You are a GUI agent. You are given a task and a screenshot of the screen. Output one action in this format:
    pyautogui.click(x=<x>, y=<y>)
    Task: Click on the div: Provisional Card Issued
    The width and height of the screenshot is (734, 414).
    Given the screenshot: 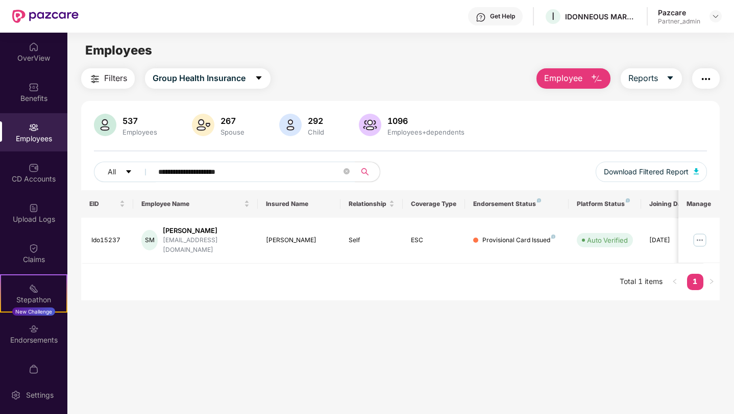 What is the action you would take?
    pyautogui.click(x=518, y=240)
    